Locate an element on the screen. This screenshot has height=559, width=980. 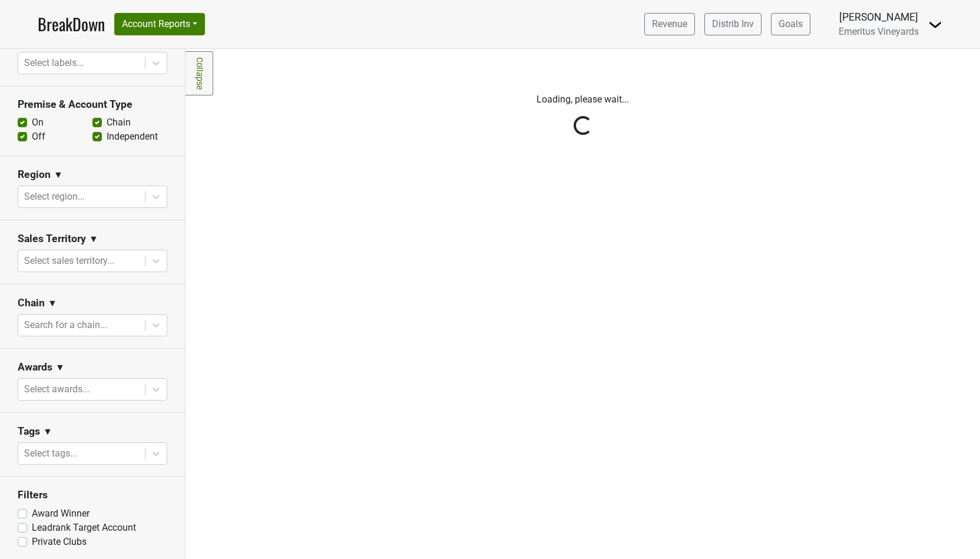
a: BreakDown is located at coordinates (71, 24).